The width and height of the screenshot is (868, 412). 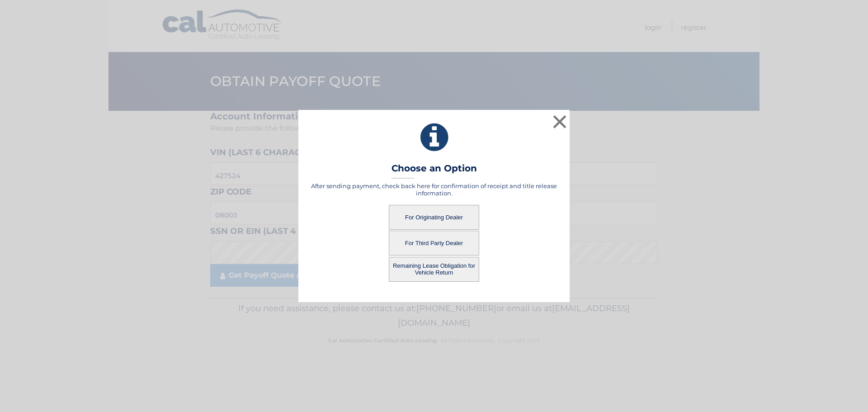 What do you see at coordinates (434, 217) in the screenshot?
I see `button: For Originating Dealer` at bounding box center [434, 217].